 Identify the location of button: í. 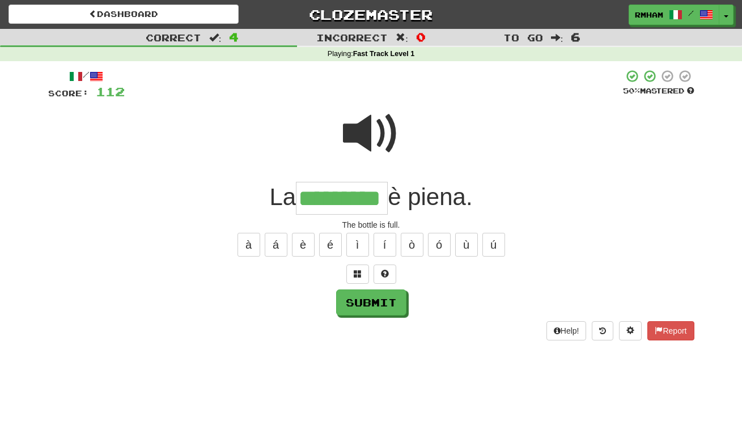
(385, 245).